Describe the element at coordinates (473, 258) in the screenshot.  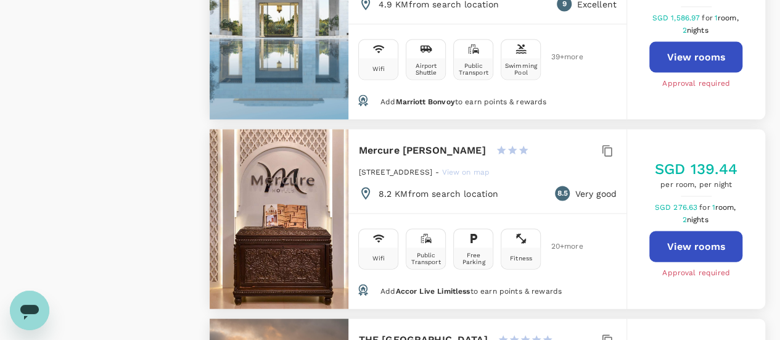
I see `div: Free Parking` at that location.